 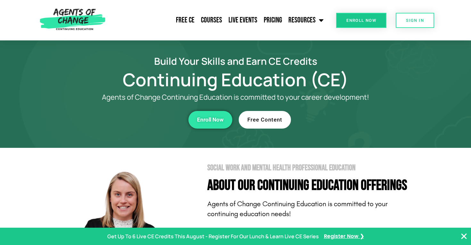 What do you see at coordinates (313, 185) in the screenshot?
I see `h4: About Our Continuing Education Offerings` at bounding box center [313, 185].